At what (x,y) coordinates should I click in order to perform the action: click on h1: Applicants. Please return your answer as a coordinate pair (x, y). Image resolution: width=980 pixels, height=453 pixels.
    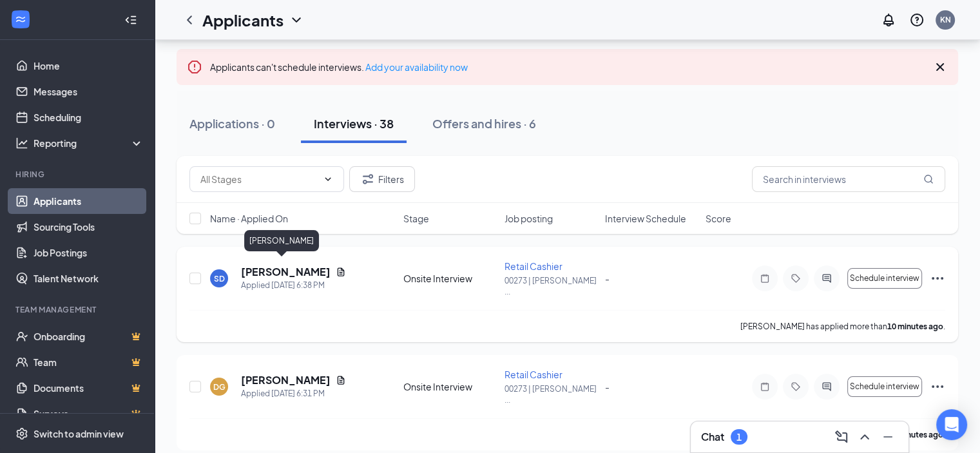
    Looking at the image, I should click on (243, 20).